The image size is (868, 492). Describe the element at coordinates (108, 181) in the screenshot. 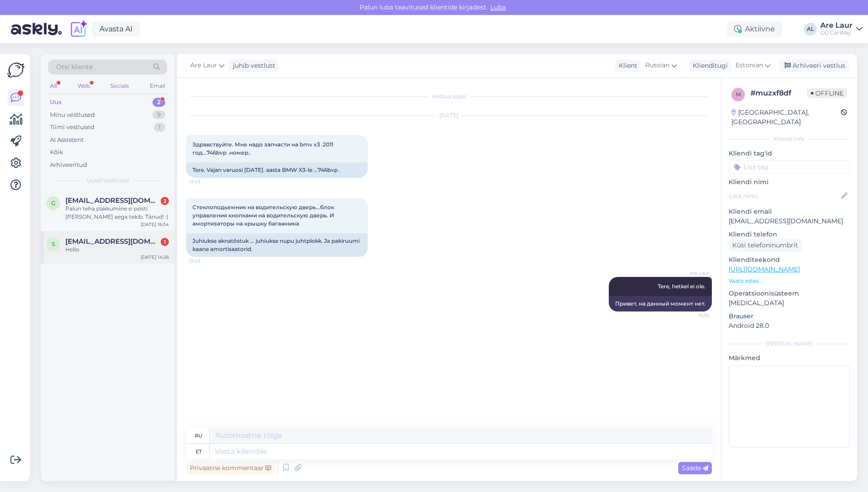

I see `span: Uued vestlused` at that location.